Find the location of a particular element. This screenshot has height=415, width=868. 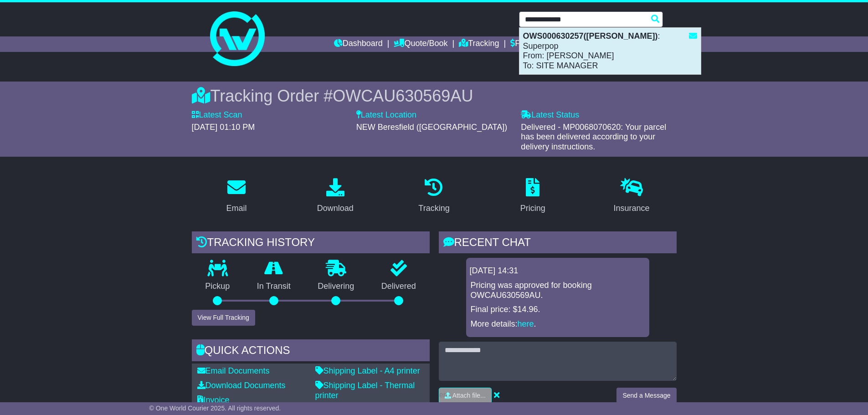

a: Shipping Label - A4 printer is located at coordinates (368, 371).